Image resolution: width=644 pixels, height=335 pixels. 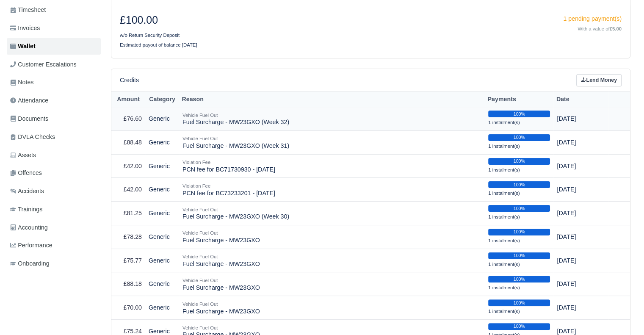 I want to click on a: Accidents, so click(x=53, y=191).